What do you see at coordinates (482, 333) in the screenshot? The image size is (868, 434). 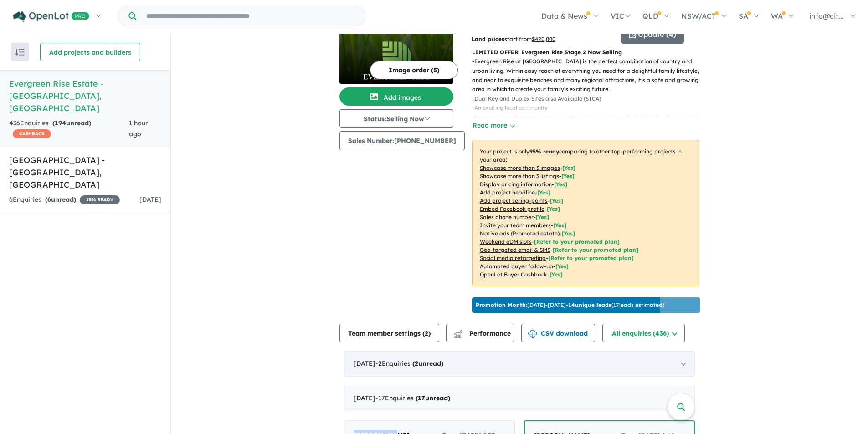 I see `span: Performance` at bounding box center [482, 333].